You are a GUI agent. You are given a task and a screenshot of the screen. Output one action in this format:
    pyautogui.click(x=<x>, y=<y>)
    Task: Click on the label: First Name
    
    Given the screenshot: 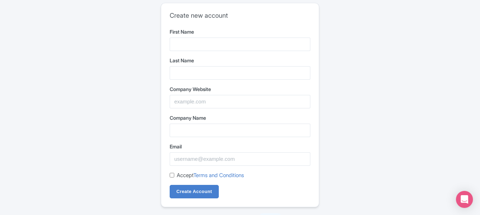 What is the action you would take?
    pyautogui.click(x=240, y=31)
    